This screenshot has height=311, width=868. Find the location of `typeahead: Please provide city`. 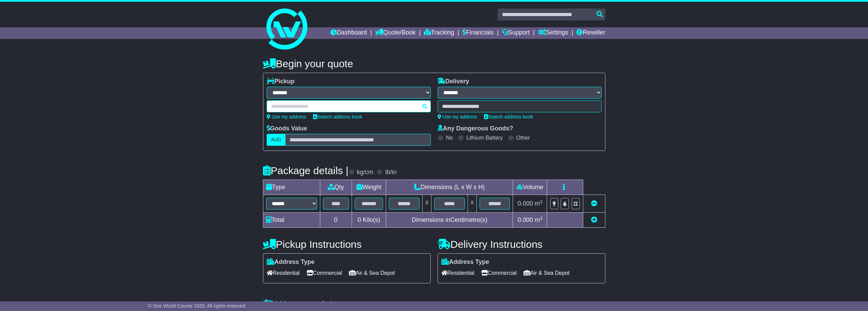

typeahead: Please provide city is located at coordinates (348, 106).